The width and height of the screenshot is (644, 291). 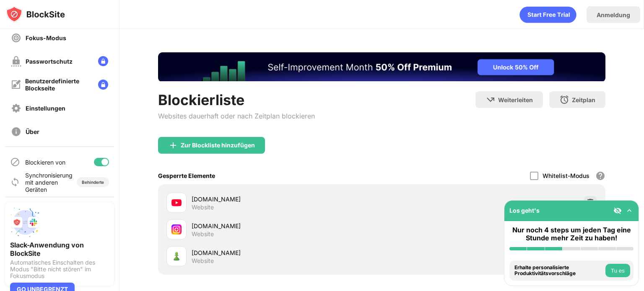 I want to click on div: Los geht's, so click(x=524, y=210).